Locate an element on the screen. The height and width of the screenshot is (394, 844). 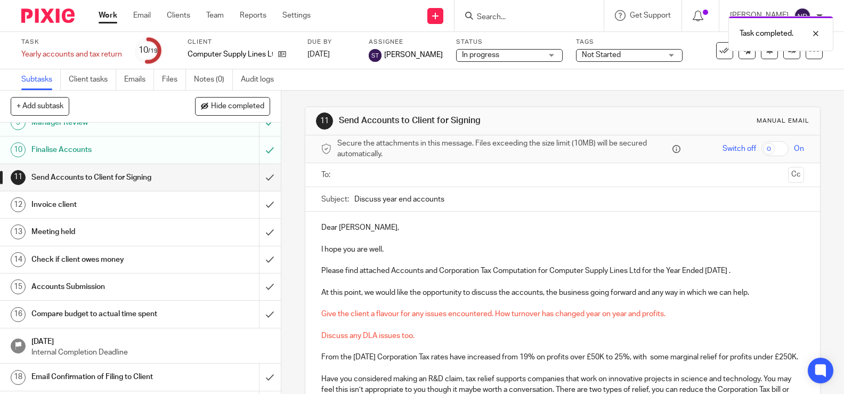
span: Switch off is located at coordinates (739, 149).